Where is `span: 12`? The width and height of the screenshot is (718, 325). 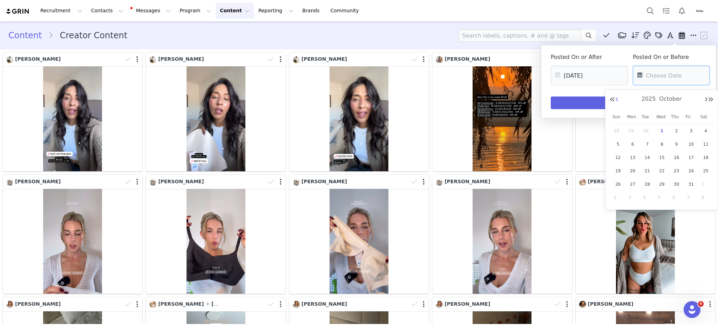 span: 12 is located at coordinates (618, 157).